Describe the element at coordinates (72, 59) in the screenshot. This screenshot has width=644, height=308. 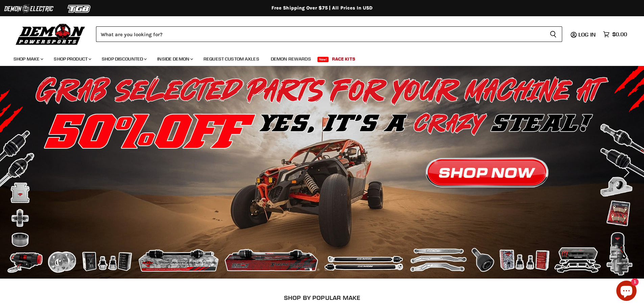
I see `a: Shop Product` at that location.